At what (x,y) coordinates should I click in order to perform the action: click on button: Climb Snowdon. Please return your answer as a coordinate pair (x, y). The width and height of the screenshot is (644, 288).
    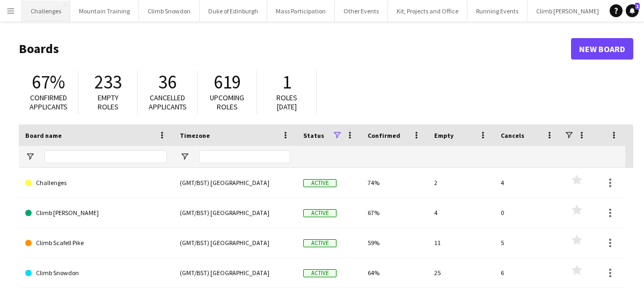
    Looking at the image, I should click on (169, 10).